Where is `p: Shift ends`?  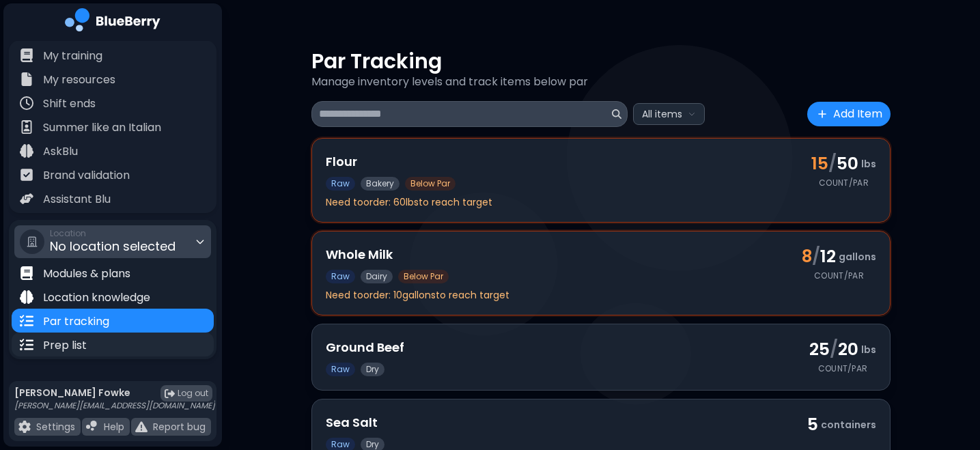 p: Shift ends is located at coordinates (69, 104).